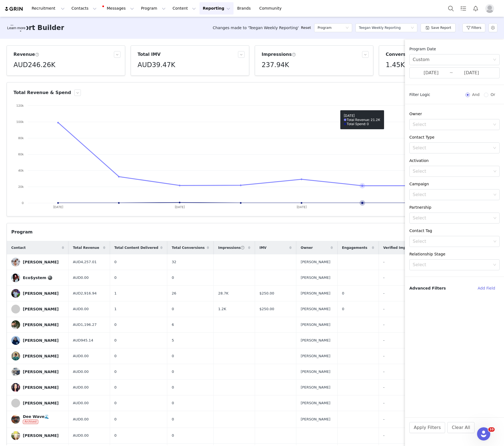  What do you see at coordinates (16, 372) in the screenshot?
I see `img: 00011dcc-5652-4caa-9399-f395dada546f--s.jpg` at bounding box center [16, 372].